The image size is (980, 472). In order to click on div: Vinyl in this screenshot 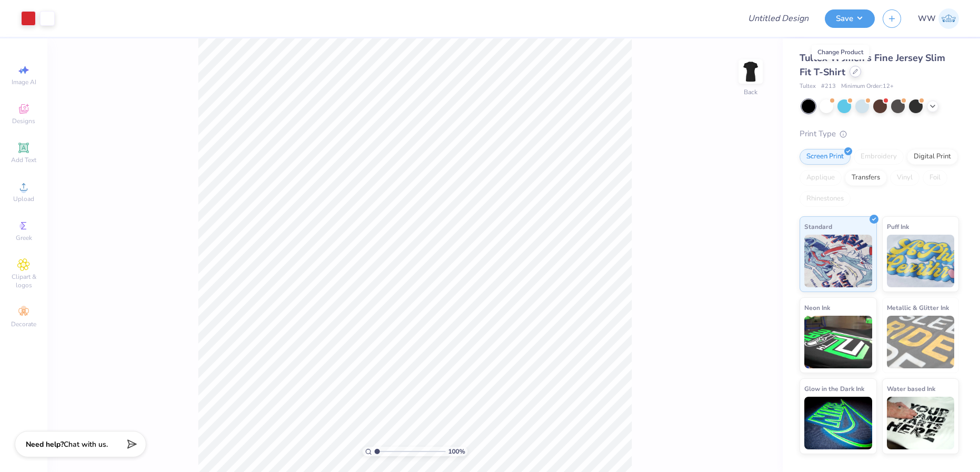, I will do `click(905, 178)`.